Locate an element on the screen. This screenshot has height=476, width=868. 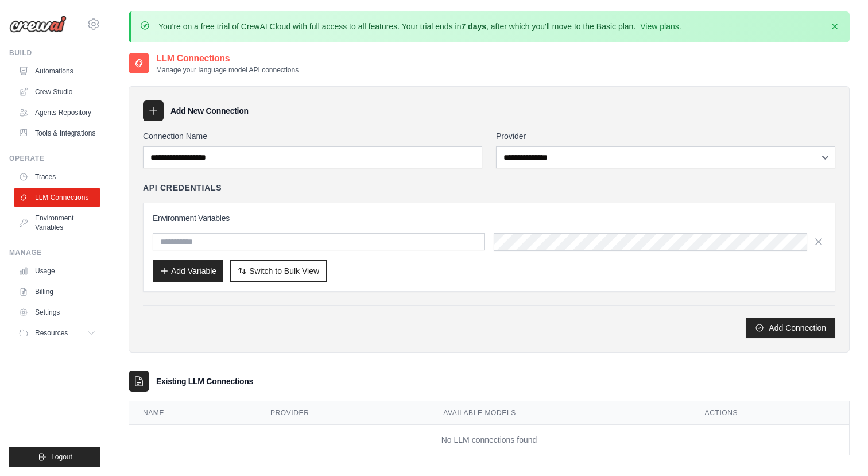
p: Manage your language model API connections is located at coordinates (228, 70).